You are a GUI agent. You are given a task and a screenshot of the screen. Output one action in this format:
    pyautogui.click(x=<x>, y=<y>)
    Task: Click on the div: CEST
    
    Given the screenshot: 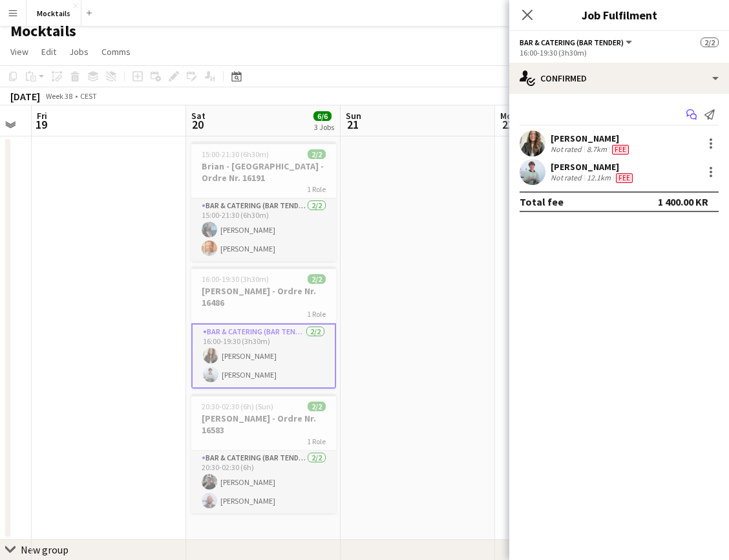 What is the action you would take?
    pyautogui.click(x=88, y=96)
    